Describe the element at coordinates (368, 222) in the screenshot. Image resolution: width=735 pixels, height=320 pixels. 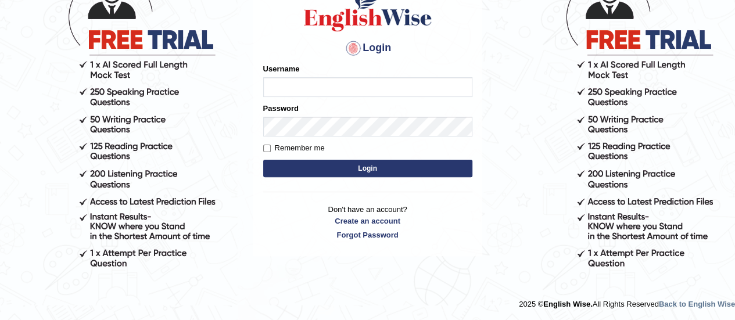
I see `p: Don't have an account?` at that location.